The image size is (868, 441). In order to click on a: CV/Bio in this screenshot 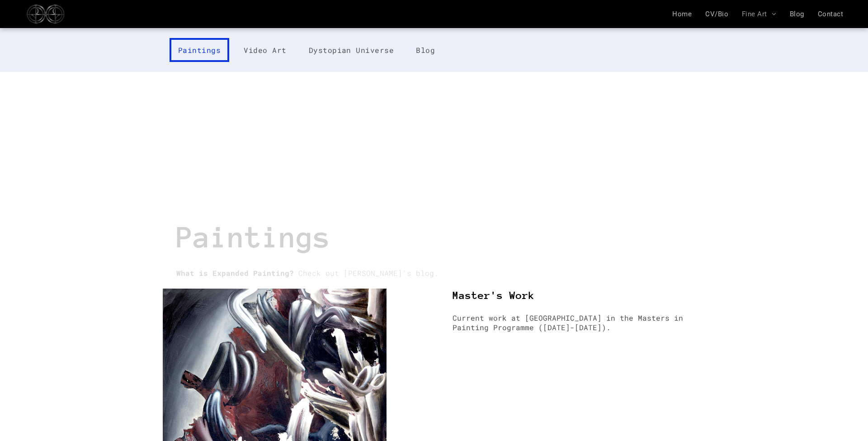, I will do `click(717, 14)`.